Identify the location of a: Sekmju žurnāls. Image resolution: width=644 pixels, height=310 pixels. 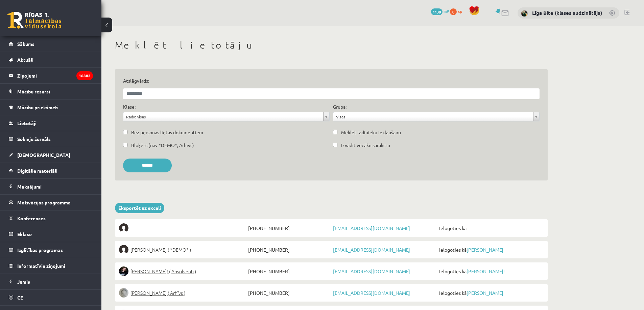
(51, 139).